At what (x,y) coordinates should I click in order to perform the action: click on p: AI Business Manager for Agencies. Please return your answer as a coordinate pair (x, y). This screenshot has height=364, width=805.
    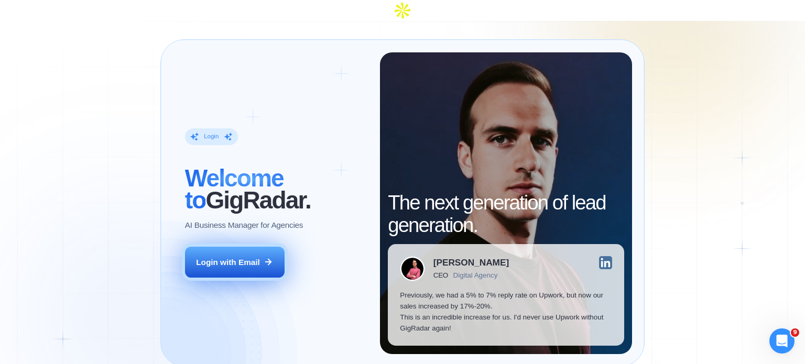
    Looking at the image, I should click on (244, 225).